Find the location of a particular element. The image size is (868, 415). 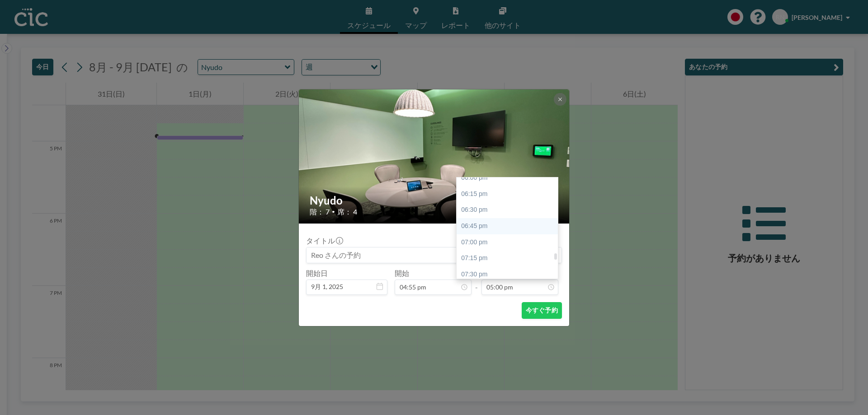

label: 開始 is located at coordinates (402, 273).